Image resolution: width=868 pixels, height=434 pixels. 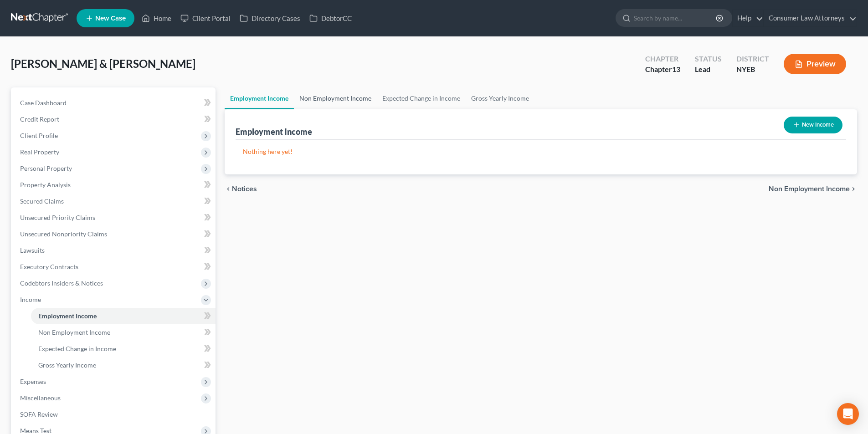 I want to click on span: SOFA Review, so click(x=39, y=413).